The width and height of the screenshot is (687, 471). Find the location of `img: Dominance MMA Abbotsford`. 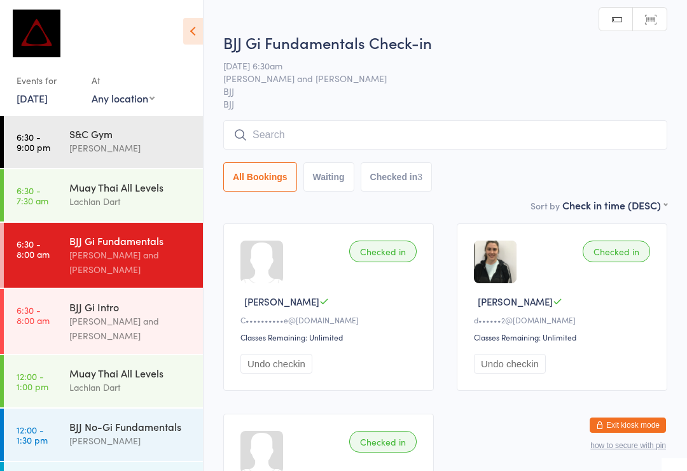

img: Dominance MMA Abbotsford is located at coordinates (36, 33).